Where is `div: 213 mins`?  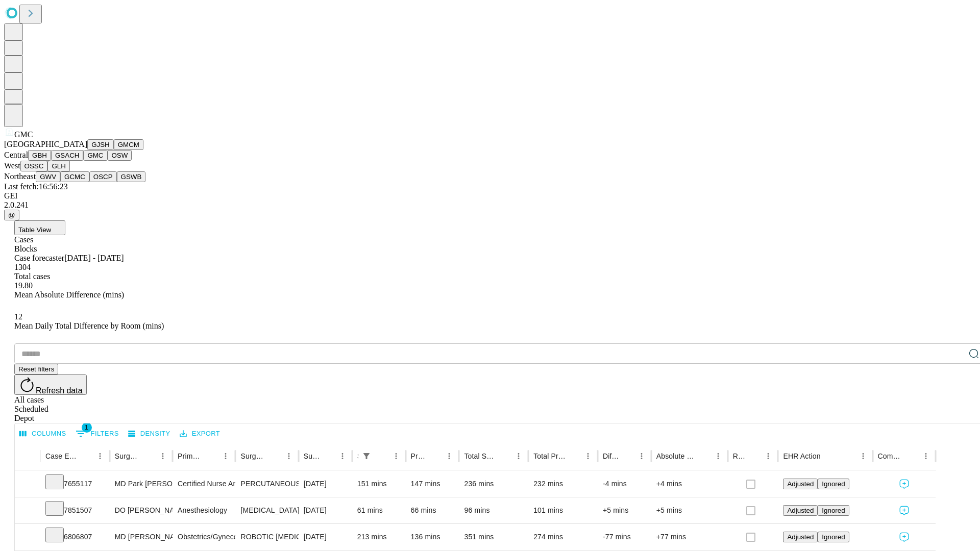 div: 213 mins is located at coordinates (379, 537).